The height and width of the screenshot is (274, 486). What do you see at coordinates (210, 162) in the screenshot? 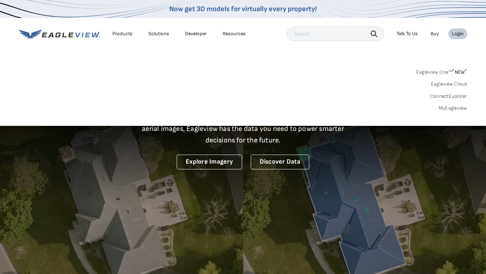
I see `a: Explore Imagery` at bounding box center [210, 162].